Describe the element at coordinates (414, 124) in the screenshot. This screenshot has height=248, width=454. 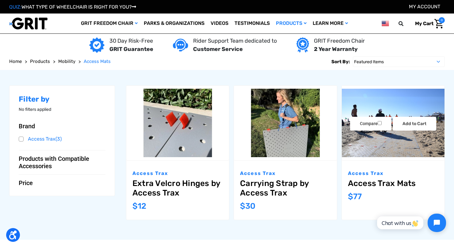
I see `a: Add to Cart` at that location.